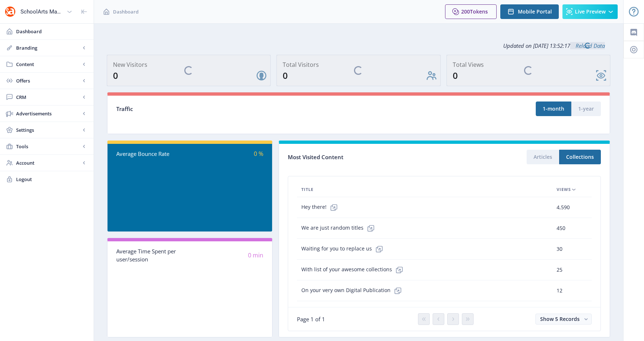 The width and height of the screenshot is (644, 341). I want to click on button: Collections, so click(580, 157).